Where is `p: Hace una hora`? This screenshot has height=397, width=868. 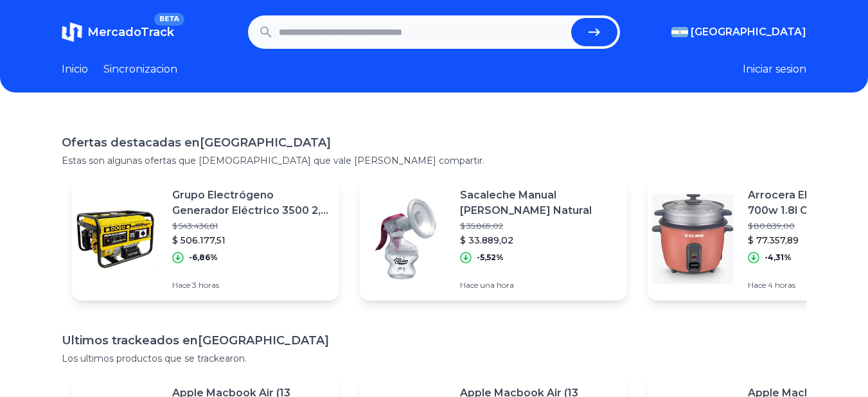
p: Hace una hora is located at coordinates (538, 285).